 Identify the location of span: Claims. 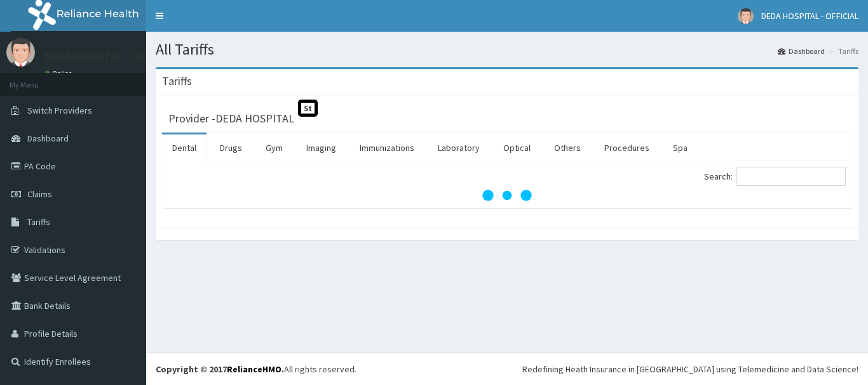
(39, 194).